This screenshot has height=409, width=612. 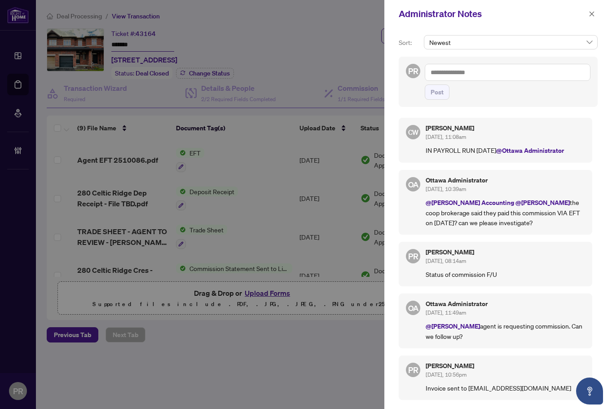 What do you see at coordinates (410, 43) in the screenshot?
I see `p: Sort:` at bounding box center [410, 43].